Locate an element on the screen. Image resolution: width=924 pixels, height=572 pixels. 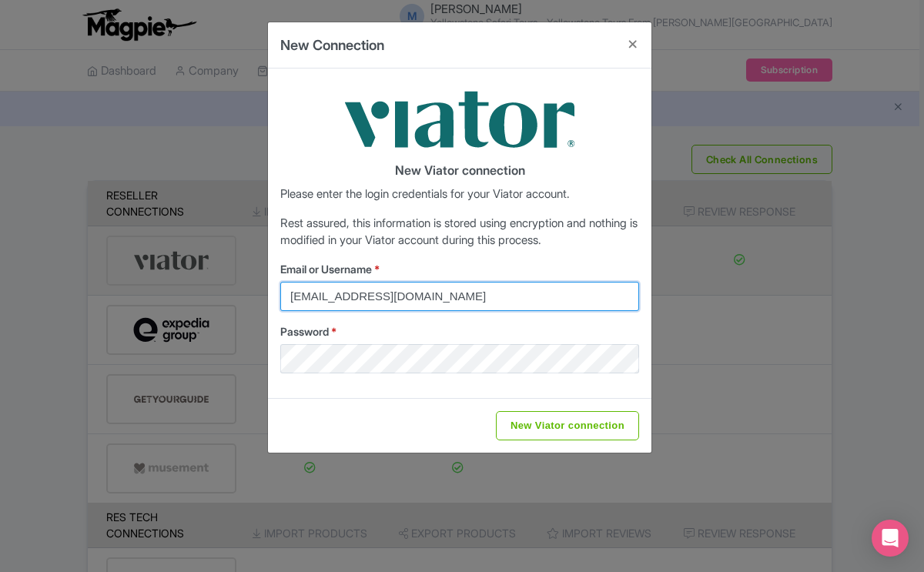
p: Rest assured, this information is stored using encryption and nothing is modified in your Viator ... is located at coordinates (460, 232).